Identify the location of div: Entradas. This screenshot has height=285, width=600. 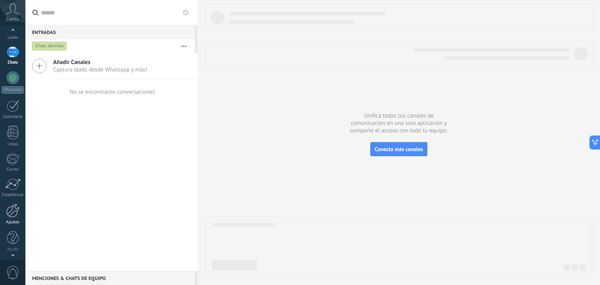
(110, 32).